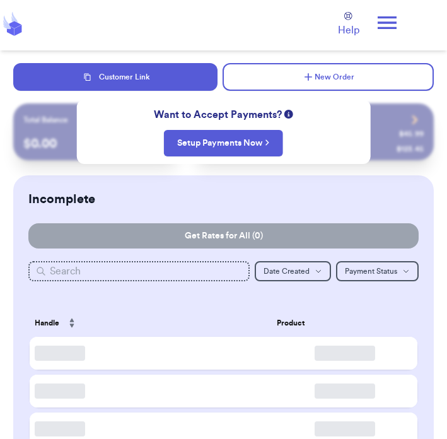  Describe the element at coordinates (47, 323) in the screenshot. I see `span: Handle` at that location.